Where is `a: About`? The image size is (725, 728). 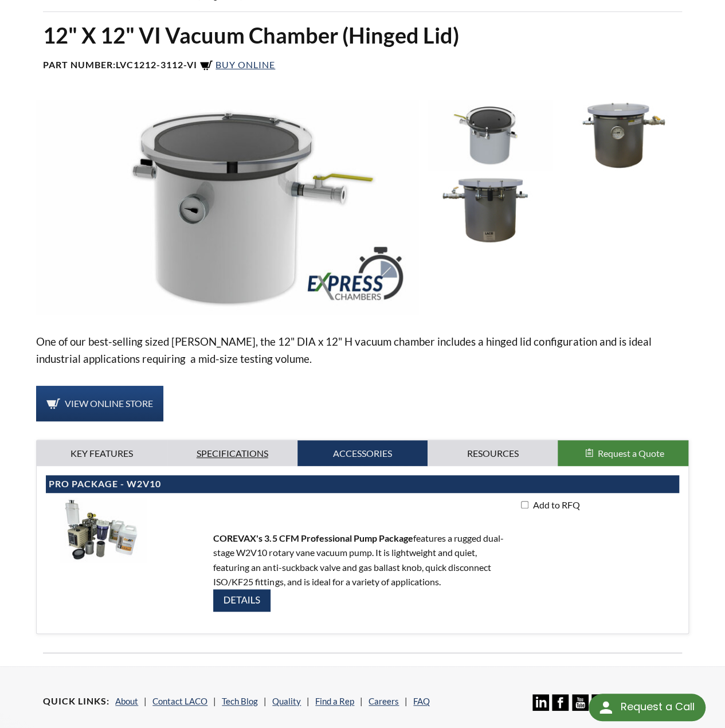
a: About is located at coordinates (127, 701).